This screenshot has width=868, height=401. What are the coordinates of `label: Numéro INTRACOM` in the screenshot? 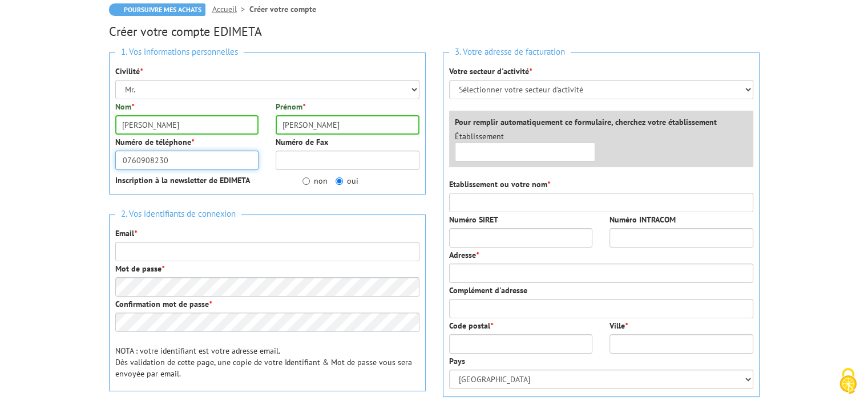 It's located at (643, 219).